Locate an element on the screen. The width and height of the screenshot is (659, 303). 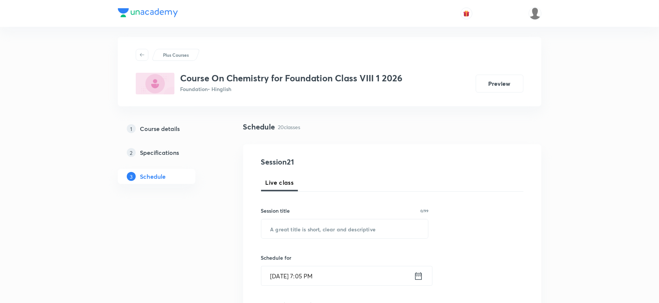
img: Company Logo is located at coordinates (148, 13).